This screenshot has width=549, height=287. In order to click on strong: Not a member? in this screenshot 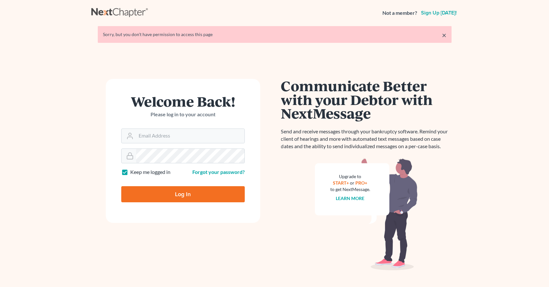, I will do `click(400, 13)`.